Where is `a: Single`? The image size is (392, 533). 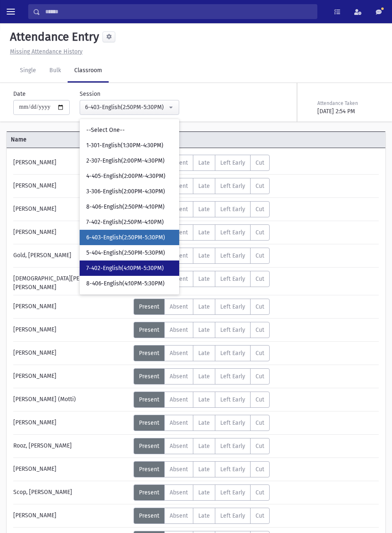
a: Single is located at coordinates (28, 71).